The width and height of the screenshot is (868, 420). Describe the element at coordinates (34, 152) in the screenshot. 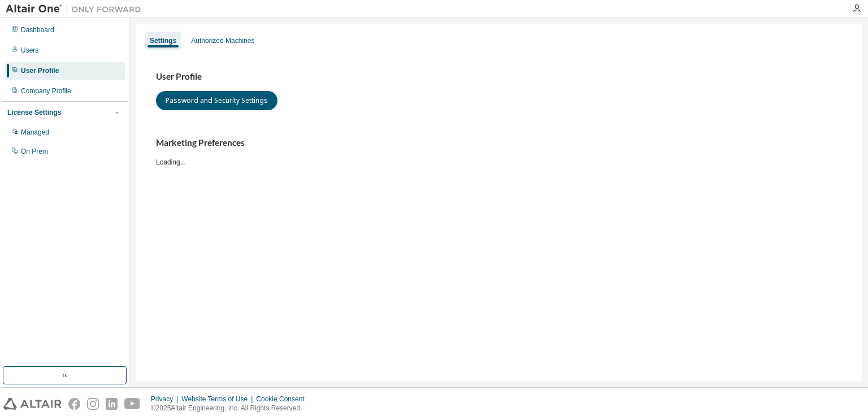

I see `div: On Prem` at that location.